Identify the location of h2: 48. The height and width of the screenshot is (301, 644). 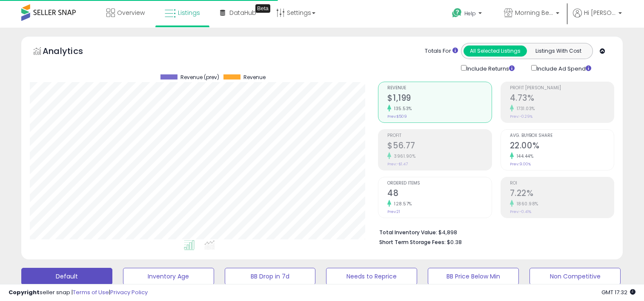
(439, 194).